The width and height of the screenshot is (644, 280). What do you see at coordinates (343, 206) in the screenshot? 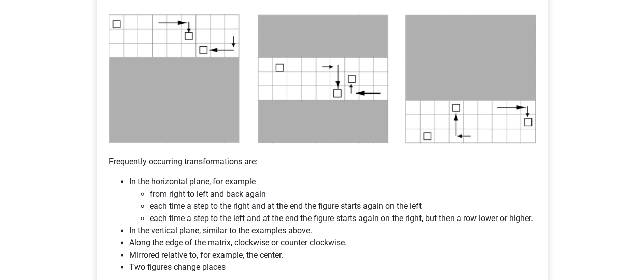
I see `li: each time a step to the right and at the end the figure starts again on the left` at bounding box center [343, 206].